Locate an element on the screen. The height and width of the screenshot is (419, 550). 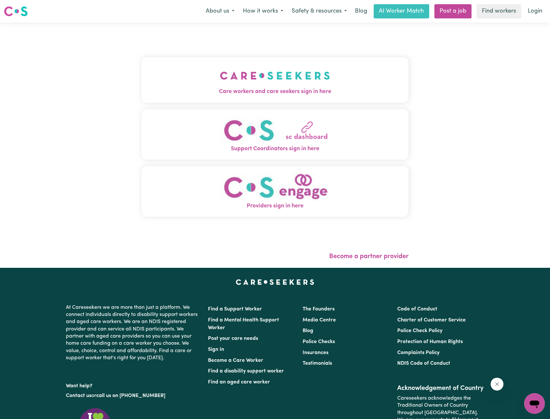
a: Post your care needs is located at coordinates (233, 338).